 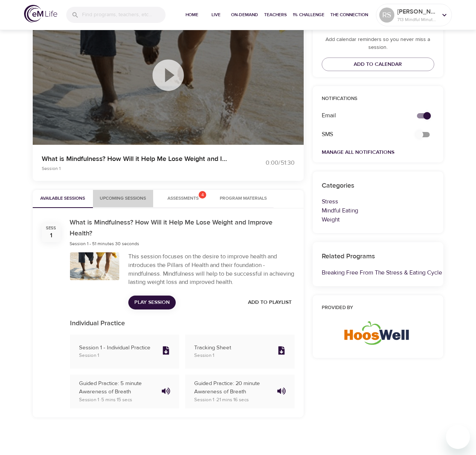 I want to click on h6: Related Programs, so click(x=378, y=257).